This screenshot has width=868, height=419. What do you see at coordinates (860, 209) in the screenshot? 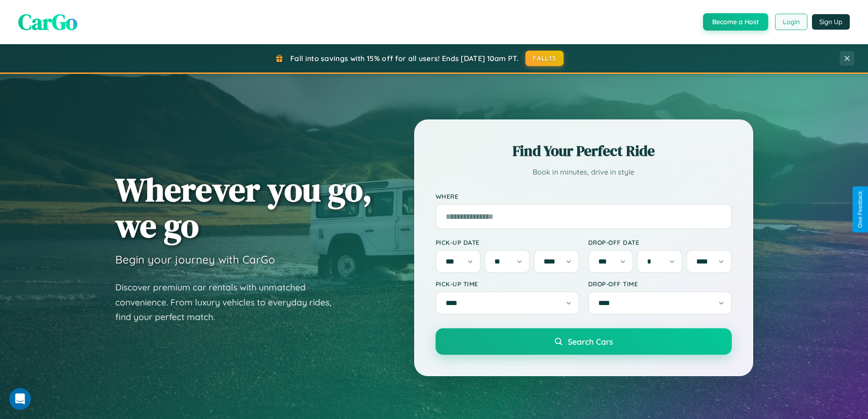
I see `div: Give Feedback` at bounding box center [860, 209].